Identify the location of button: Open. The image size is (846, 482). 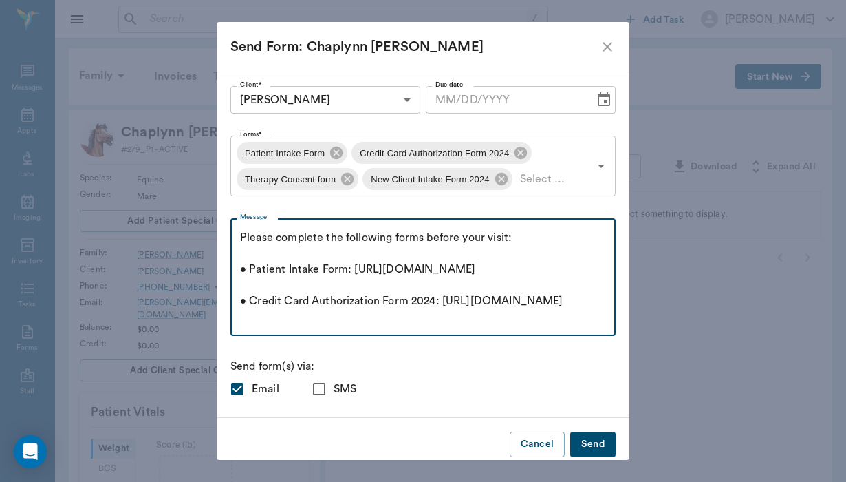
(601, 166).